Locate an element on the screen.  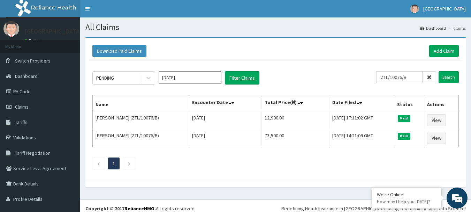
div: PENDING is located at coordinates (105, 78).